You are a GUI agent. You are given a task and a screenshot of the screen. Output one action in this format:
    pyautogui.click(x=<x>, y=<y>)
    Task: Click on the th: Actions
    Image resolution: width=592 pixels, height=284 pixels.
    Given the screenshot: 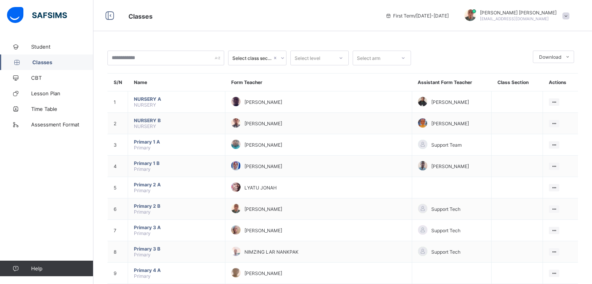 What is the action you would take?
    pyautogui.click(x=560, y=82)
    